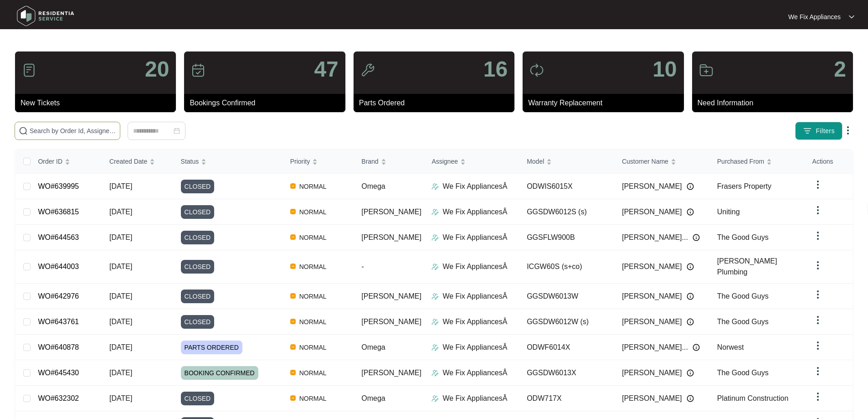 The height and width of the screenshot is (419, 868). I want to click on p: 47, so click(326, 70).